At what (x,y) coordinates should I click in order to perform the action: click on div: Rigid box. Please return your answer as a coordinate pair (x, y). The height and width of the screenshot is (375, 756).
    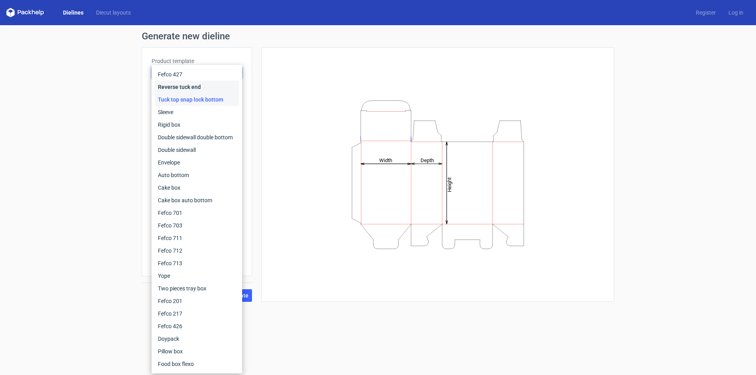
    Looking at the image, I should click on (197, 125).